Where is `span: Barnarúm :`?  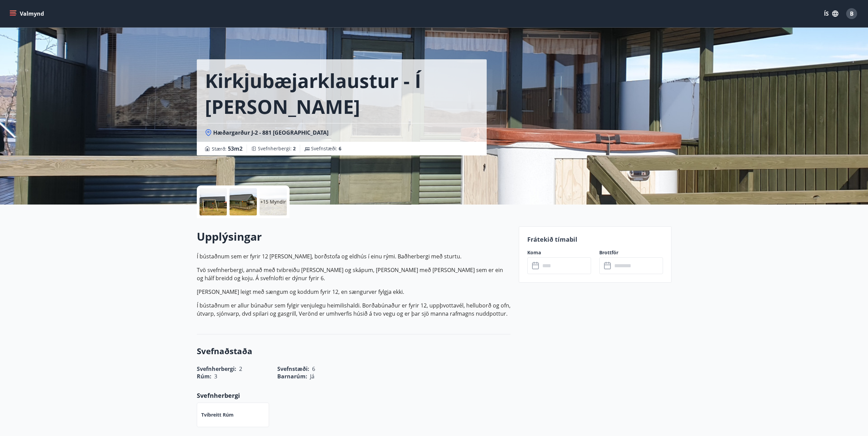 span: Barnarúm : is located at coordinates (293, 377).